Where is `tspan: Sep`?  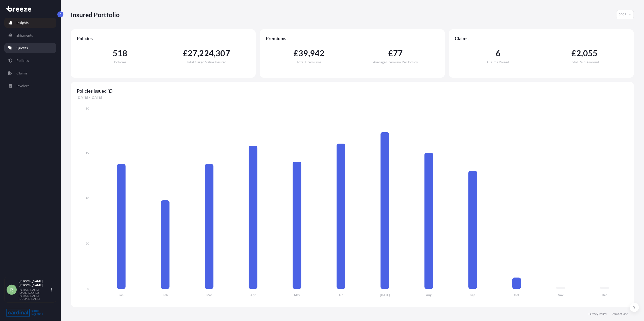 tspan: Sep is located at coordinates (473, 295).